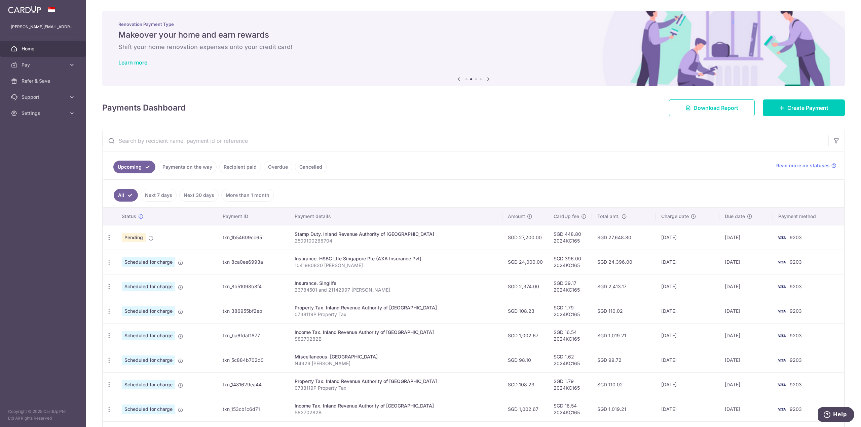 The image size is (861, 427). What do you see at coordinates (253, 311) in the screenshot?
I see `td: txn_386955bf2eb` at bounding box center [253, 311].